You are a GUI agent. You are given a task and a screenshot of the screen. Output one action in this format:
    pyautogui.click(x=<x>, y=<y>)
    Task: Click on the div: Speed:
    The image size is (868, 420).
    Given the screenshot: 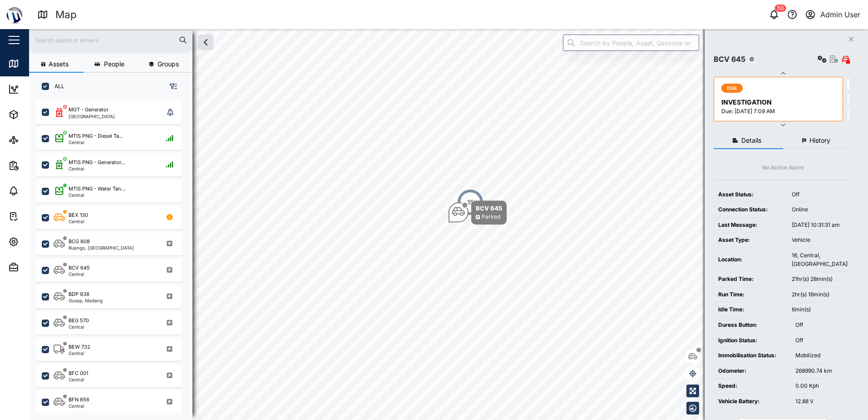 What is the action you would take?
    pyautogui.click(x=752, y=386)
    